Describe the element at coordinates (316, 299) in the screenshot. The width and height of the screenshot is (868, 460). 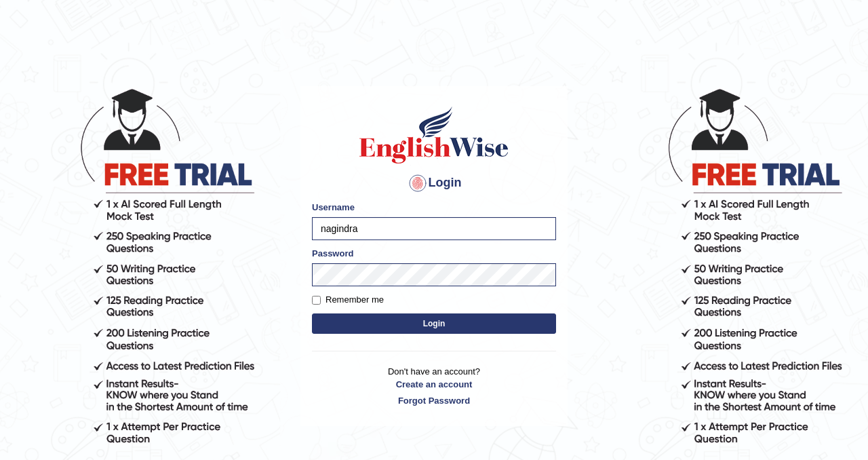
I see `input: Remember me` at that location.